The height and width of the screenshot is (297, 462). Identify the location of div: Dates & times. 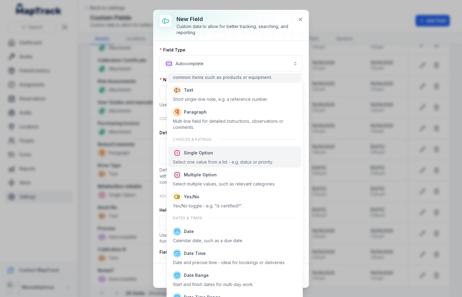
(234, 218).